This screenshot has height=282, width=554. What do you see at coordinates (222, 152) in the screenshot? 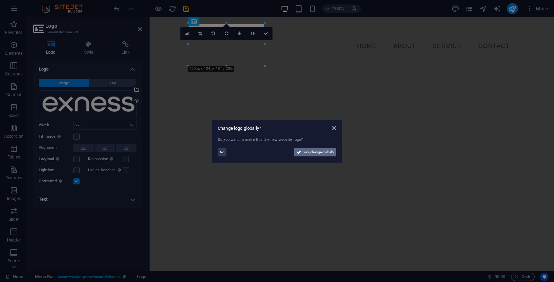
I see `button: No` at bounding box center [222, 152].